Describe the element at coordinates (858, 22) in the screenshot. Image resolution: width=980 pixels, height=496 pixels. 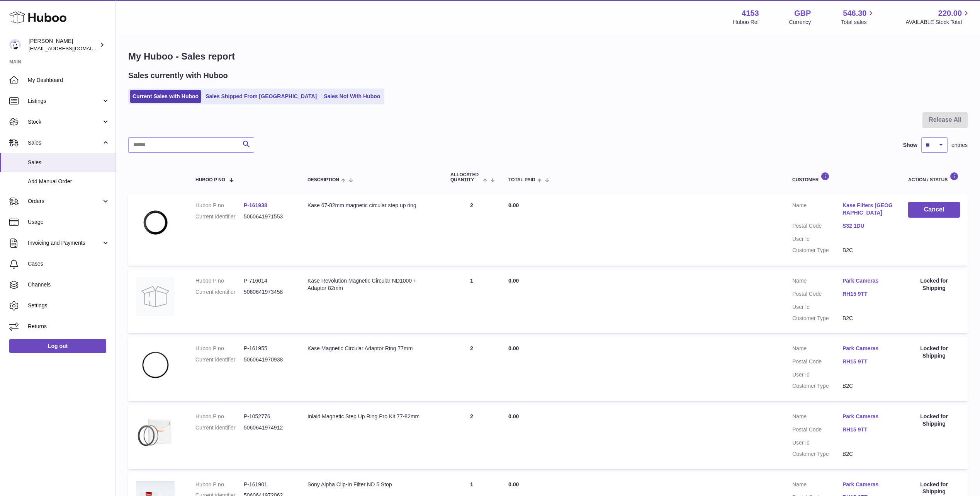
I see `span: Total sales` at that location.